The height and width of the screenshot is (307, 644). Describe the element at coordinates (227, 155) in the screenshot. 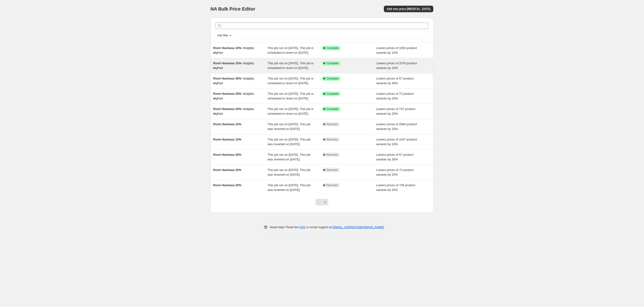

I see `span: Rosh Hashana 30%` at that location.